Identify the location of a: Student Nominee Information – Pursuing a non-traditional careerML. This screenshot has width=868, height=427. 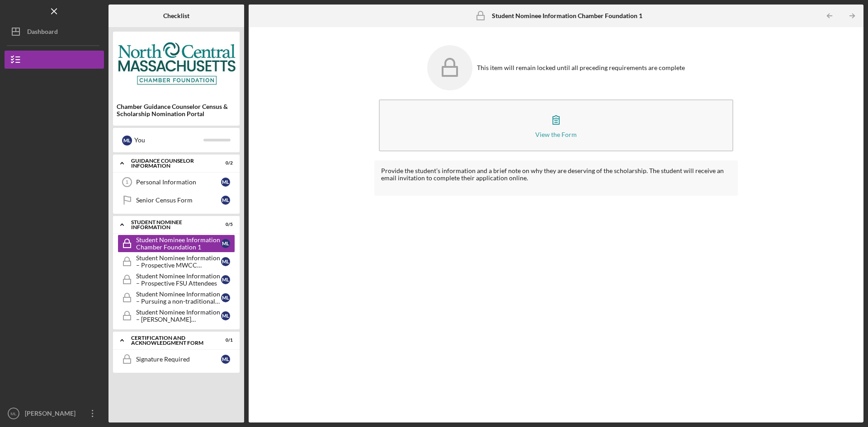
(176, 298).